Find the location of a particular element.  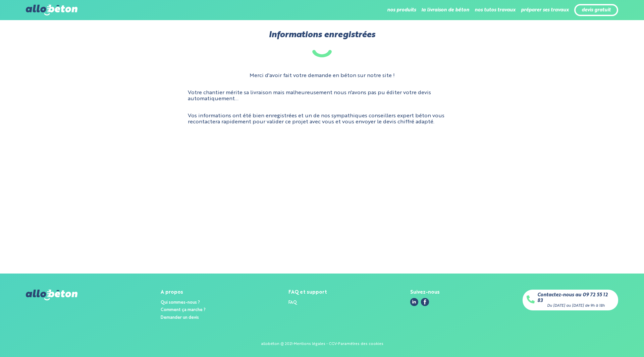

a: CGV is located at coordinates (333, 344).